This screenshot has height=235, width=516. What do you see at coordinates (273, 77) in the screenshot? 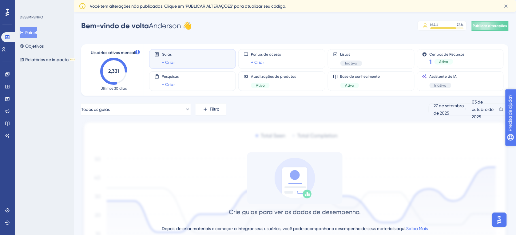
I see `span: Atualizações de produtos` at bounding box center [273, 77].